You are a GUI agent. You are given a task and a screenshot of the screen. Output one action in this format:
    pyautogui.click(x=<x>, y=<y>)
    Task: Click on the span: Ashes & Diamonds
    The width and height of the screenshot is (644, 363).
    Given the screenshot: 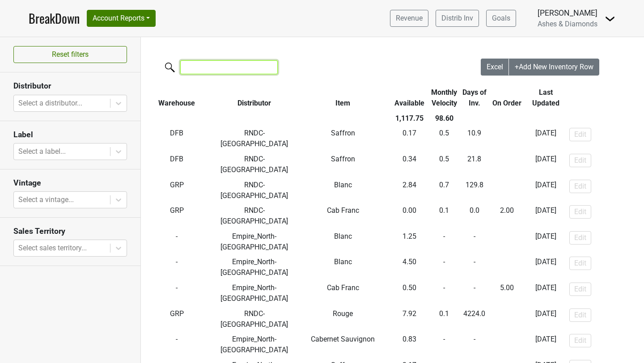 What is the action you would take?
    pyautogui.click(x=567, y=24)
    